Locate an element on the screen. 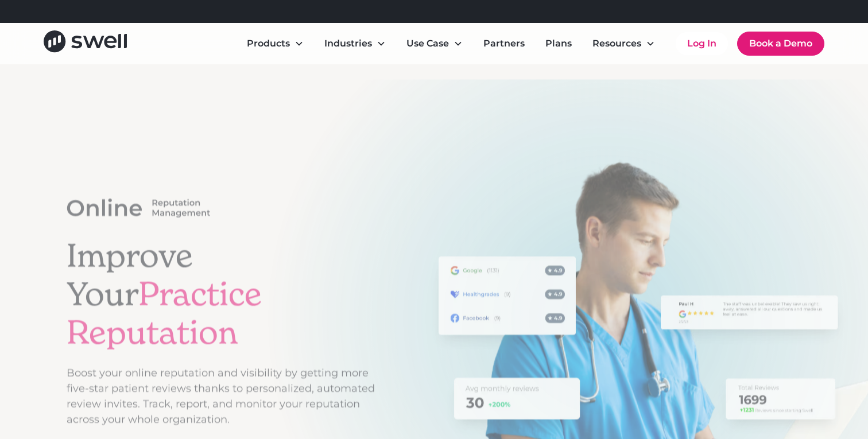 The height and width of the screenshot is (439, 868). h1: Improve Your is located at coordinates (221, 293).